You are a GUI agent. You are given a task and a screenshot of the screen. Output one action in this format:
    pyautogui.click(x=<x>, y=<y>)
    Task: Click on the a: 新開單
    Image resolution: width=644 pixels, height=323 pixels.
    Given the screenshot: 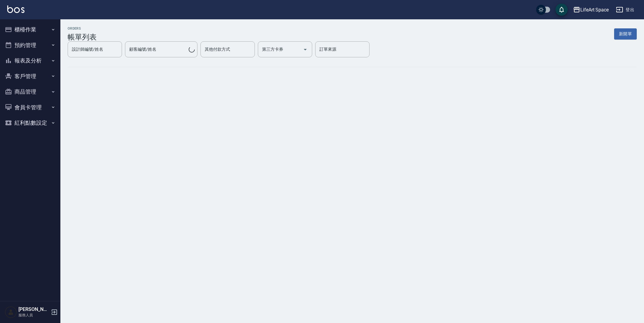 What is the action you would take?
    pyautogui.click(x=625, y=33)
    